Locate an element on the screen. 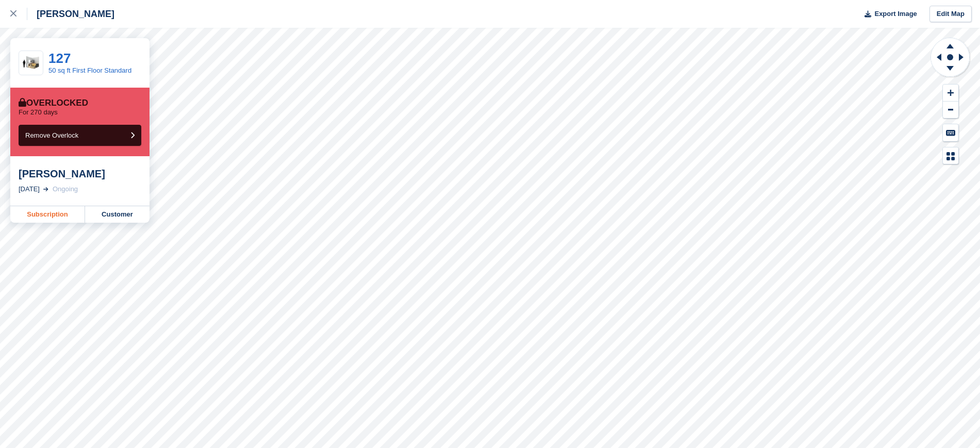 The image size is (980, 448). a: Edit Map is located at coordinates (951, 14).